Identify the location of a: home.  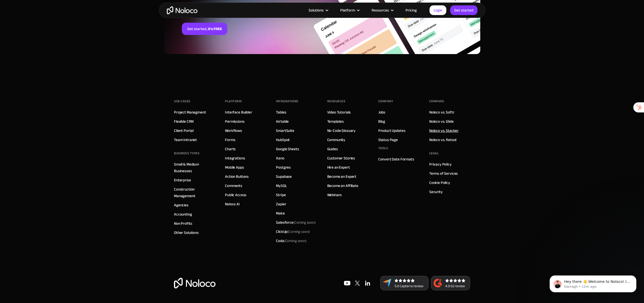
(182, 10).